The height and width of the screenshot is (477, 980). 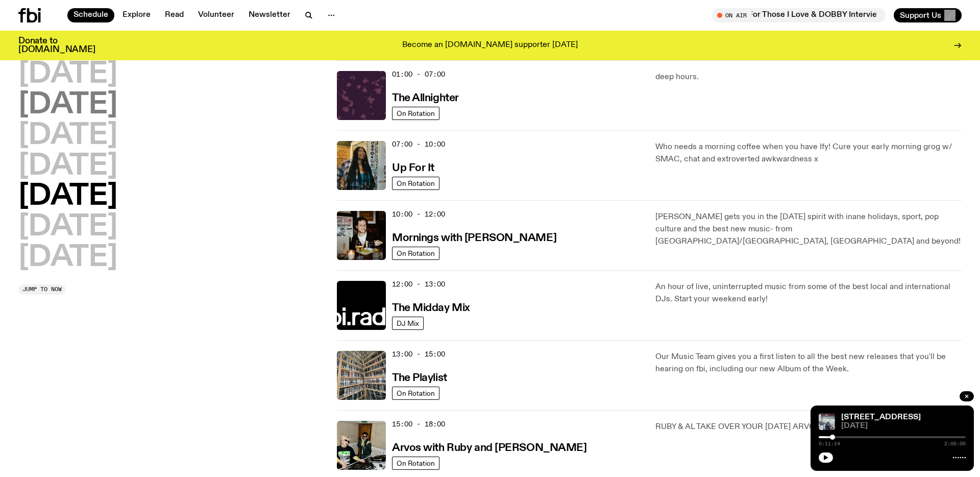 I want to click on span: 0:11:14, so click(x=829, y=444).